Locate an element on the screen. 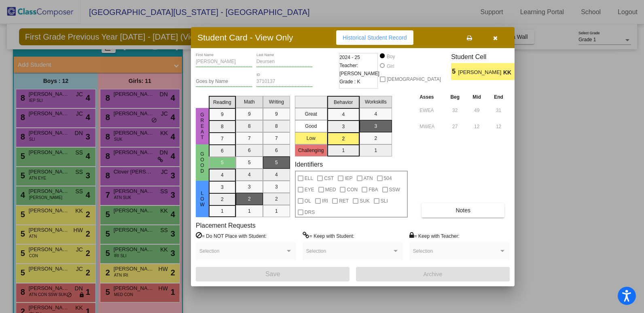 The height and width of the screenshot is (313, 644). span: CON is located at coordinates (352, 190).